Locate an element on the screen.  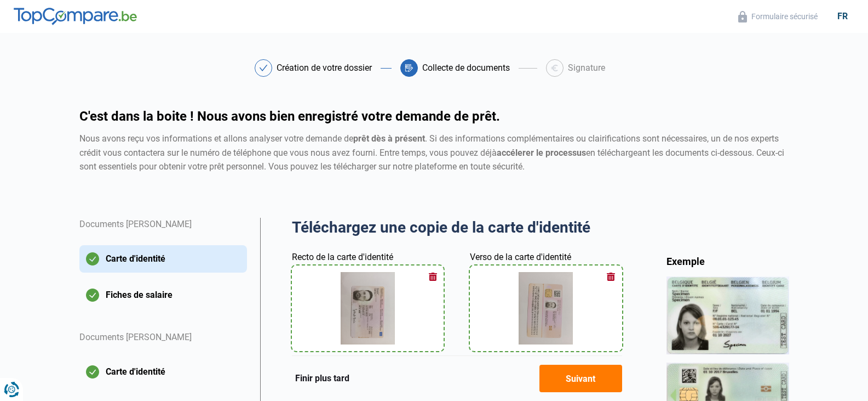
div: Nous avons reçu vos informations et allons analyser votre demande de . Si des informations complé... is located at coordinates (434, 152).